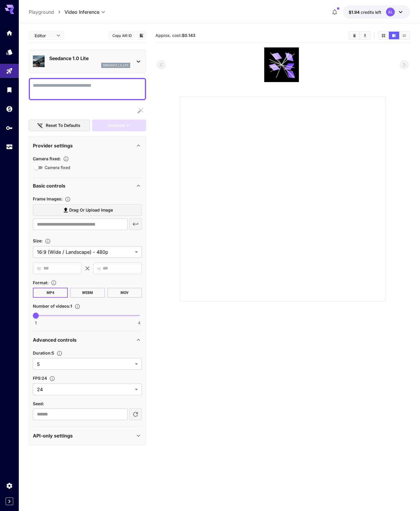 This screenshot has height=511, width=420. What do you see at coordinates (116, 65) in the screenshot?
I see `p: seedance_1_0_lite` at bounding box center [116, 65].